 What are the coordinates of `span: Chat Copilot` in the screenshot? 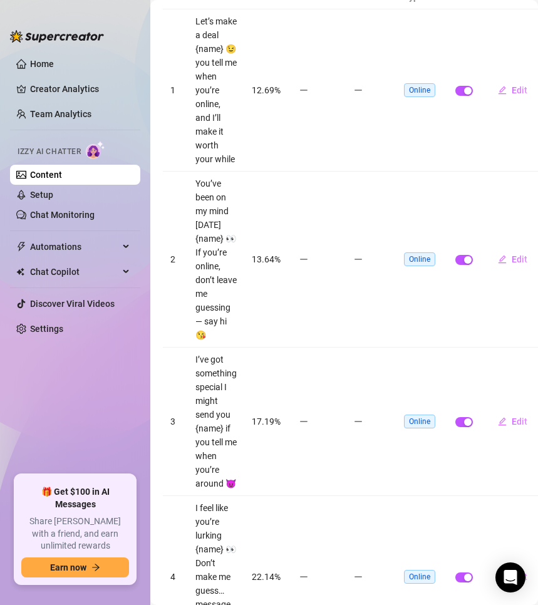 It's located at (75, 272).